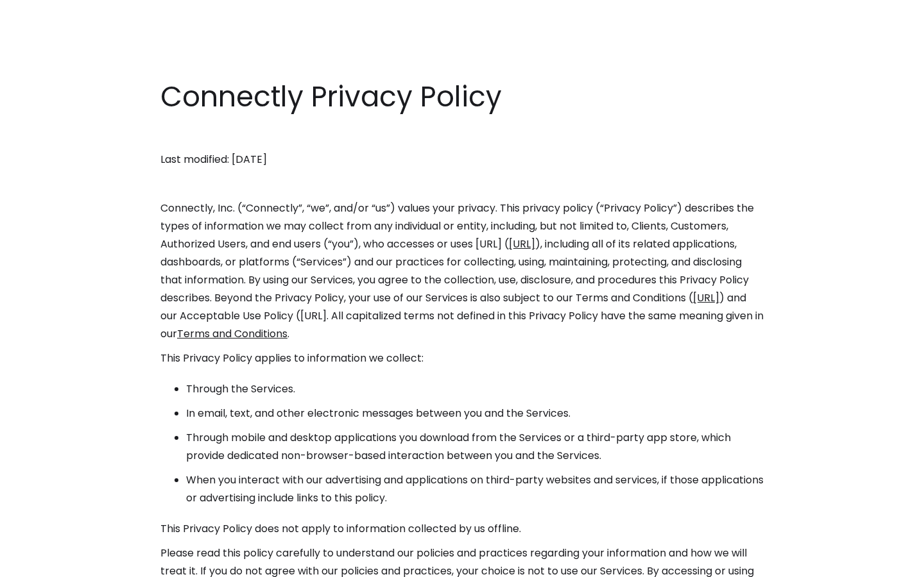 The image size is (924, 577). Describe the element at coordinates (462, 529) in the screenshot. I see `p: This Privacy Policy does not apply to information collected by us offline.` at that location.